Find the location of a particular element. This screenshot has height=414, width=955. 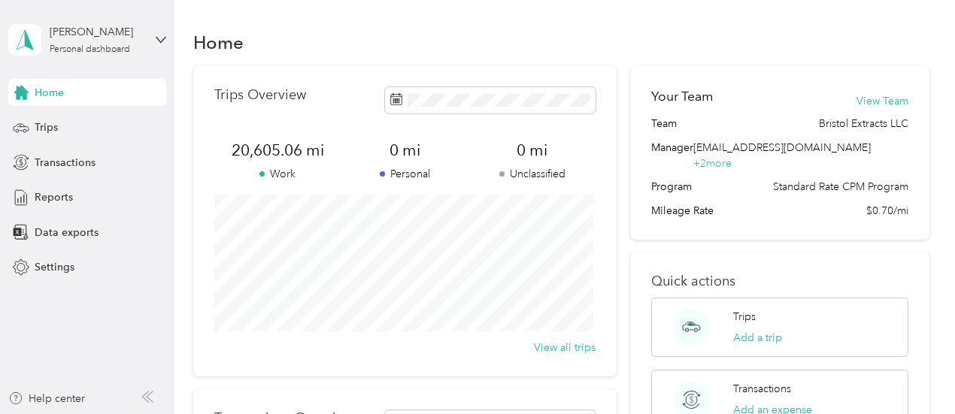

span: Mileage Rate is located at coordinates (682, 211).